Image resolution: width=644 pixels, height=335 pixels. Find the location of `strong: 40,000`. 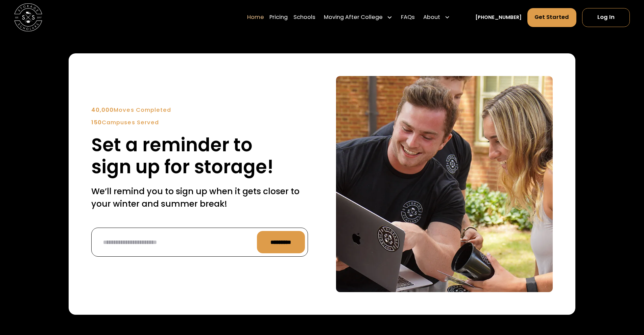

strong: 40,000 is located at coordinates (102, 110).